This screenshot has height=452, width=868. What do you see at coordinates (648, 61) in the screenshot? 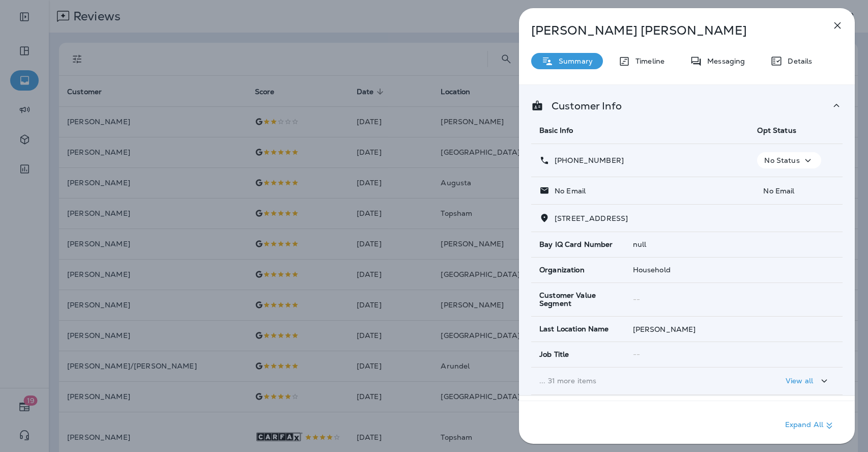
I see `p: Timeline` at bounding box center [648, 61].